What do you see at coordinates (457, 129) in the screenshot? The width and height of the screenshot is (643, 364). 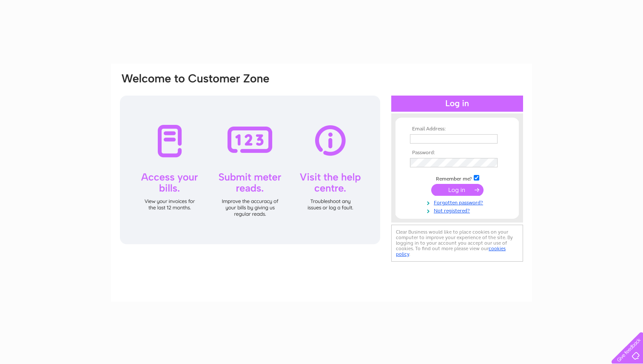 I see `th: Email Address:` at bounding box center [457, 129].